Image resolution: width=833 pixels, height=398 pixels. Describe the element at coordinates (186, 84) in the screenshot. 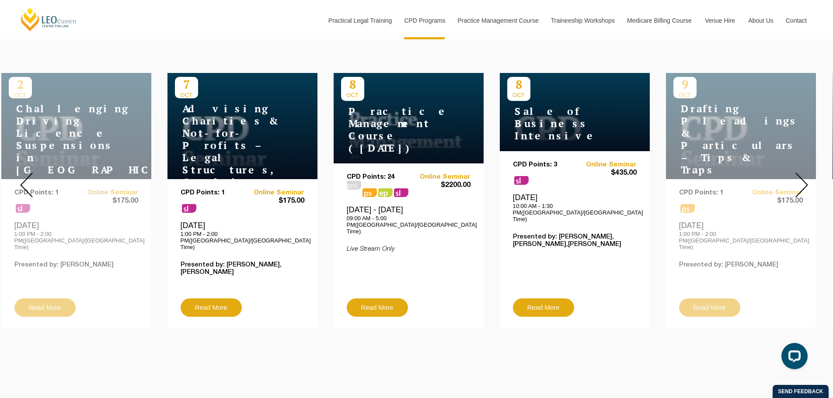

I see `p: 7` at that location.